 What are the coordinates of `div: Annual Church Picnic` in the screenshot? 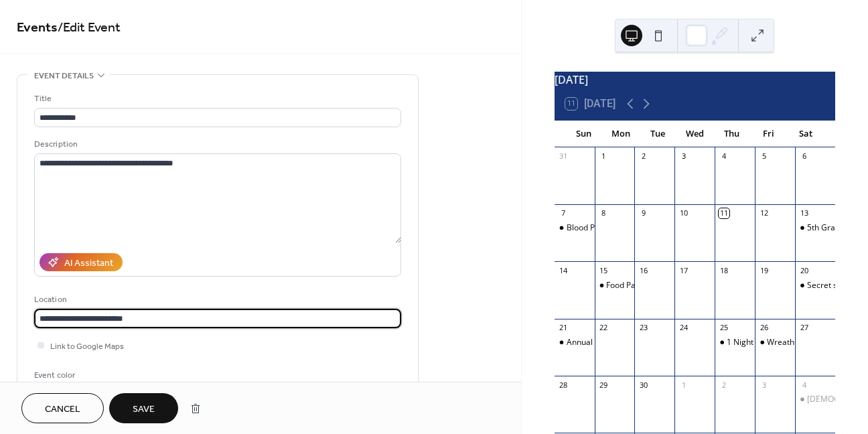 It's located at (575, 342).